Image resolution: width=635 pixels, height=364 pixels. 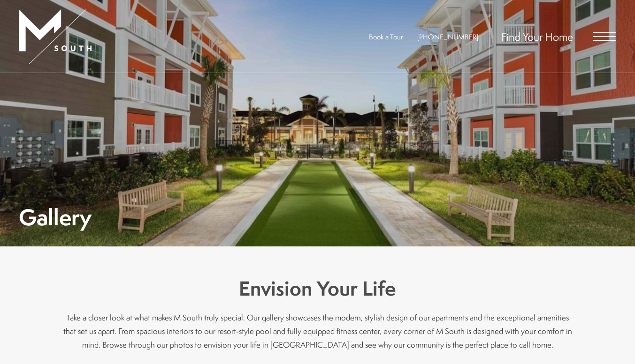 What do you see at coordinates (55, 217) in the screenshot?
I see `h1: Gallery` at bounding box center [55, 217].